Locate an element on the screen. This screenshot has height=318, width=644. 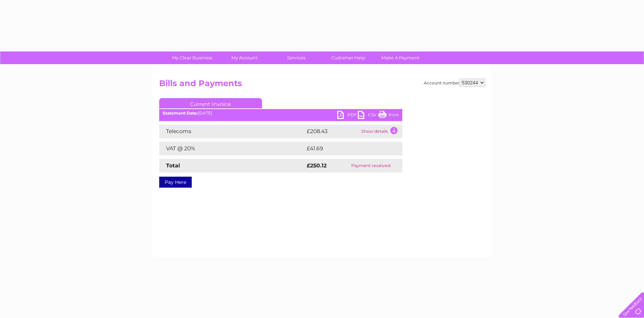
a: Print is located at coordinates (388, 116).